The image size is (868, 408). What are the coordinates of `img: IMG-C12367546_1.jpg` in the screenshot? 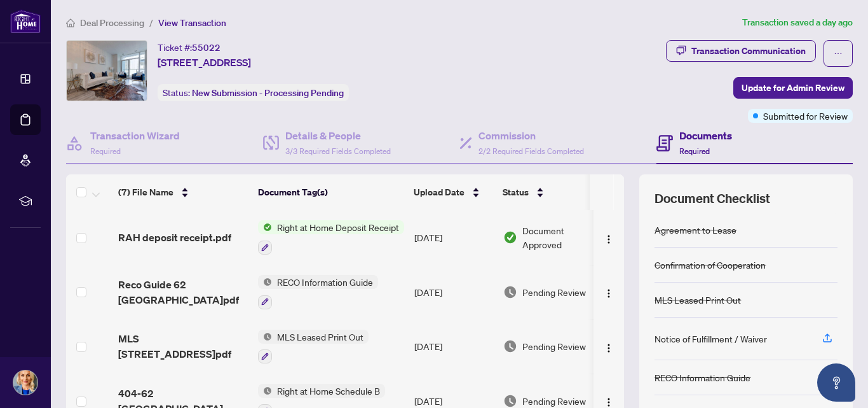 It's located at (107, 71).